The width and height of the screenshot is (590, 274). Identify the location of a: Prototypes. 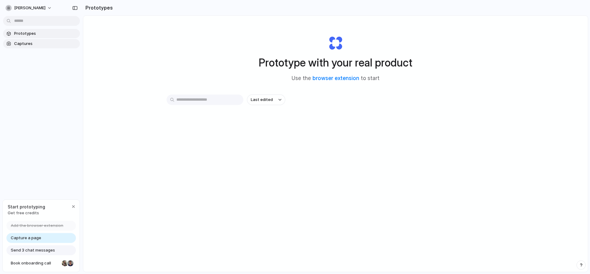
(42, 34).